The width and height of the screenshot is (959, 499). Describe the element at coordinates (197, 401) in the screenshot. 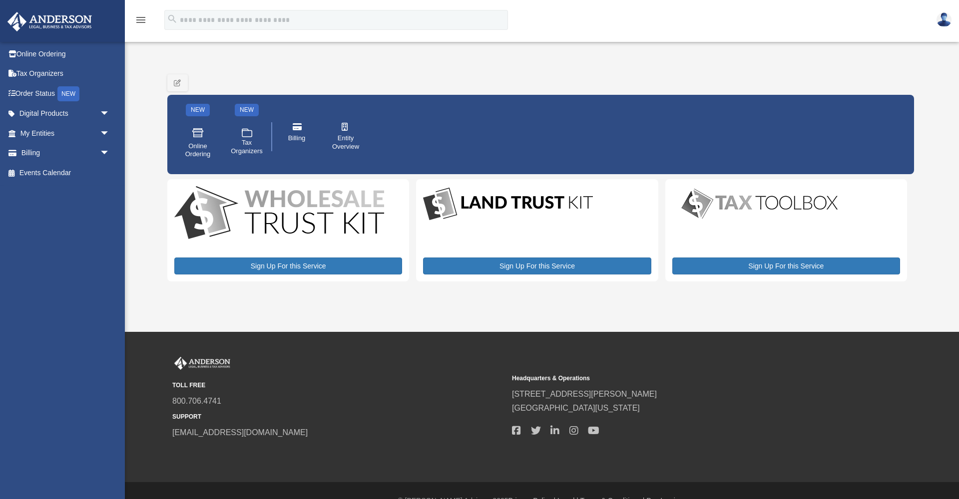

I see `a: 800.706.4741` at that location.